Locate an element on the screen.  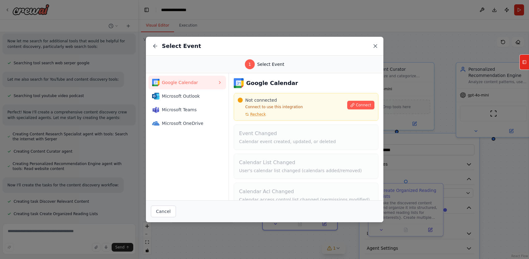
button: Event ChangedCalendar event created, updated, or deleted is located at coordinates (306, 137).